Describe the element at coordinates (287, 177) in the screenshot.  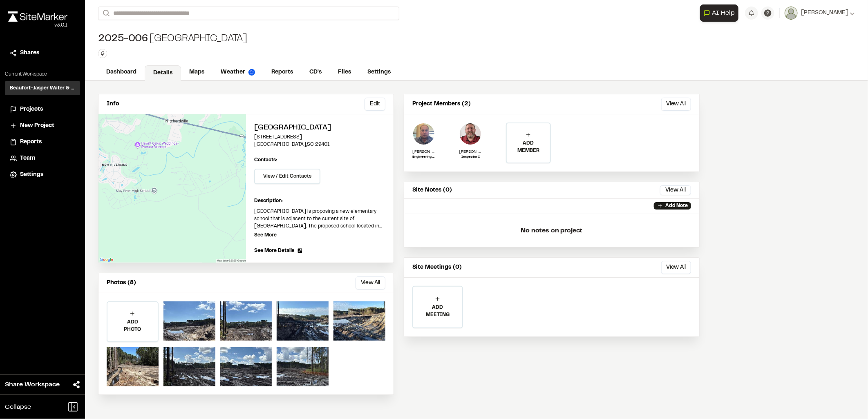
I see `button: View / Edit Contacts` at that location.